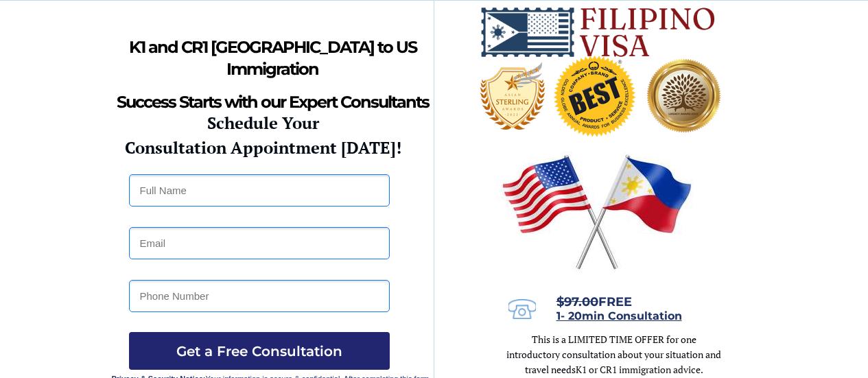 Image resolution: width=868 pixels, height=378 pixels. What do you see at coordinates (259, 243) in the screenshot?
I see `input: Email` at bounding box center [259, 243].